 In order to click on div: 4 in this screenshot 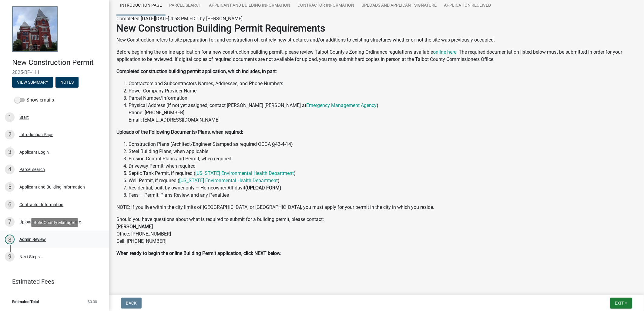, I will do `click(10, 170)`.